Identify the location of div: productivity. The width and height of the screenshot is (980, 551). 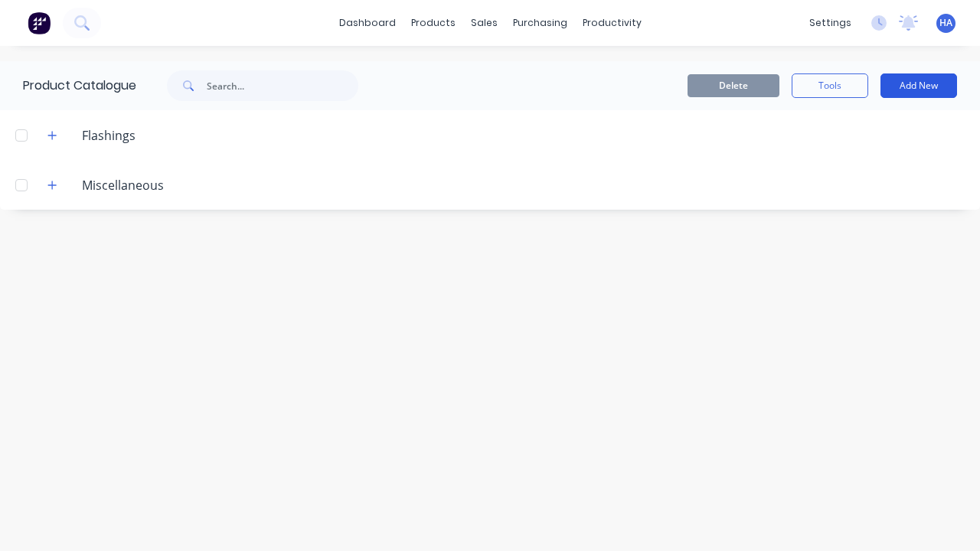
(612, 23).